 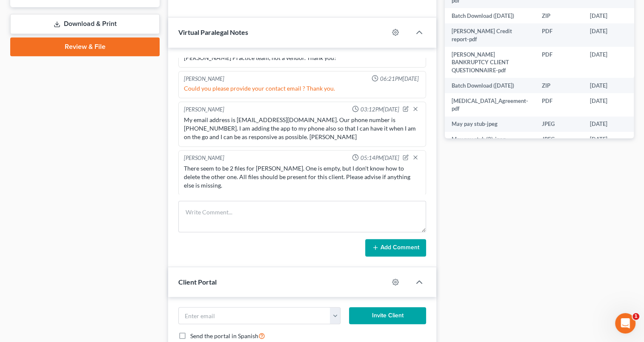 I want to click on a: Review & File, so click(x=85, y=47).